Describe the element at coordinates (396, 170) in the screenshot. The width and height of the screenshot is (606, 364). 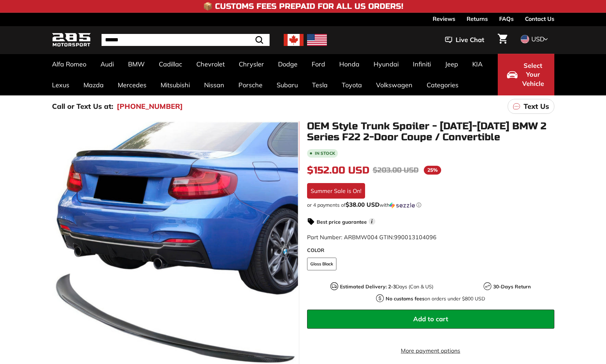
I see `span: $203.00 USD` at that location.